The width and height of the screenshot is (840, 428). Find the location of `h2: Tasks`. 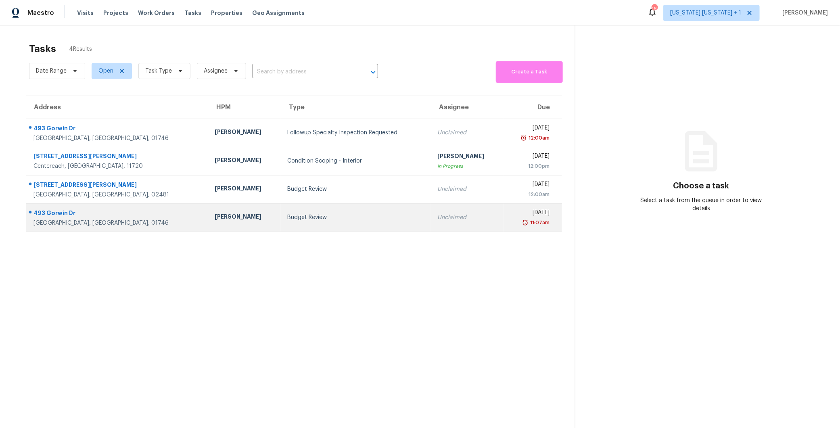

h2: Tasks is located at coordinates (42, 49).